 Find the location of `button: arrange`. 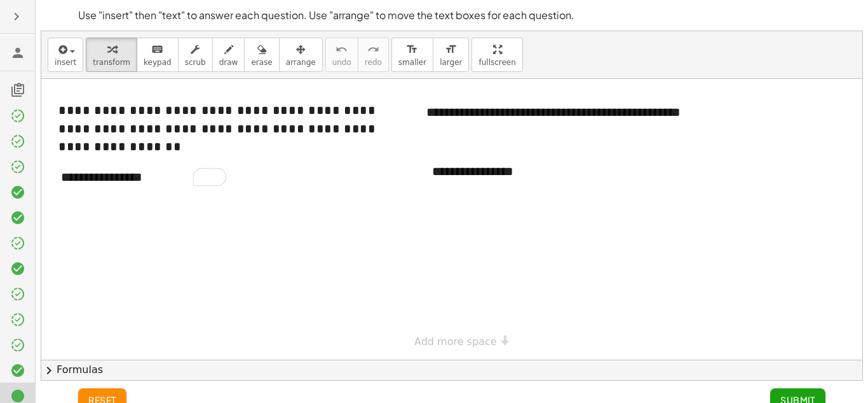

button: arrange is located at coordinates (300, 55).